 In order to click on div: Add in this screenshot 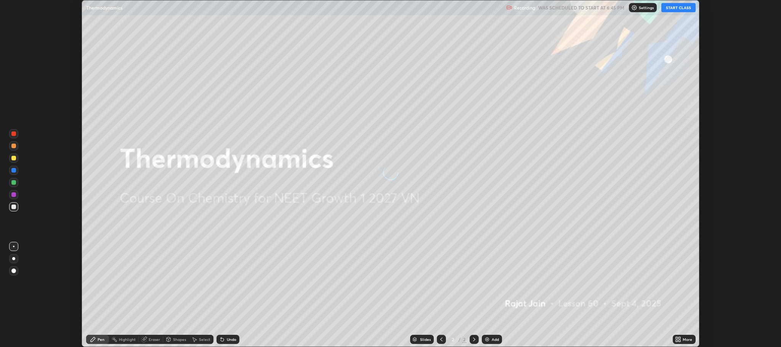, I will do `click(495, 340)`.